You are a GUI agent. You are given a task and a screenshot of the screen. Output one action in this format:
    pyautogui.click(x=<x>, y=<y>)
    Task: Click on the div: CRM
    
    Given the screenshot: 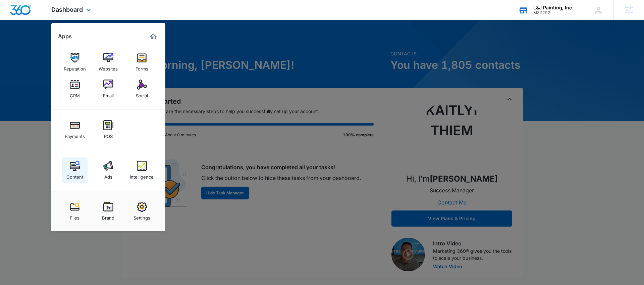 What is the action you would take?
    pyautogui.click(x=75, y=94)
    